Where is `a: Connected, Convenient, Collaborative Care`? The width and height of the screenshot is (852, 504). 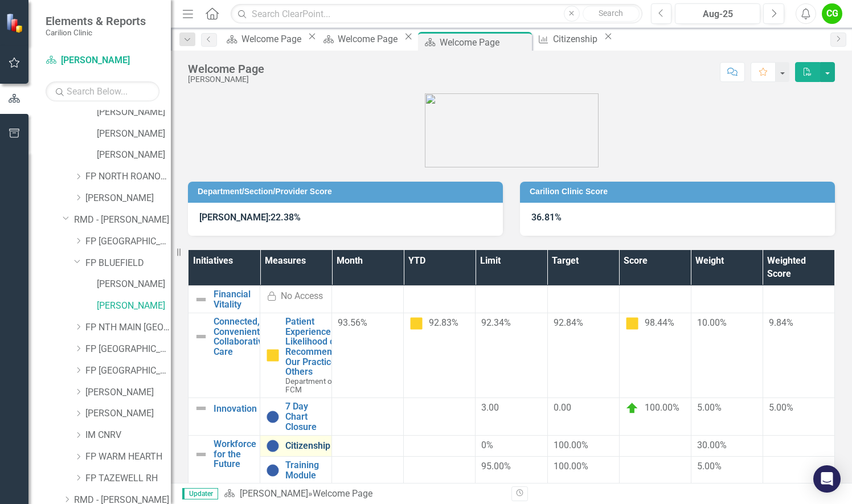
a: Connected, Convenient, Collaborative Care is located at coordinates (240, 336).